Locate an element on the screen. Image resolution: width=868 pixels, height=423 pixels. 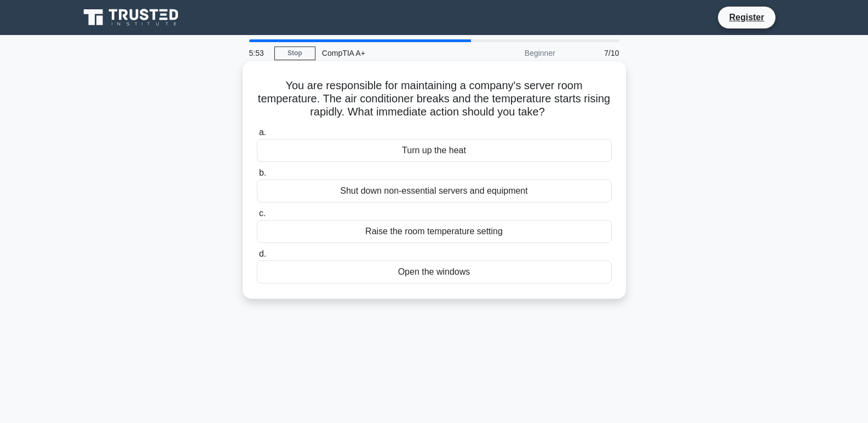
span: b. is located at coordinates (262, 172).